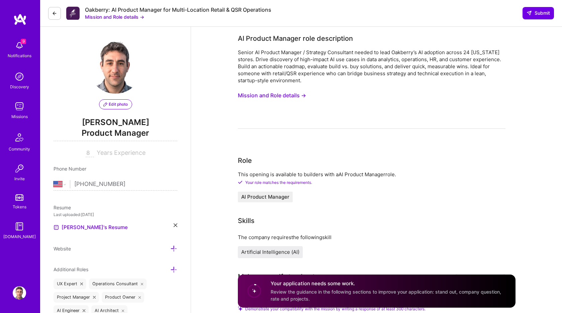 This screenshot has width=562, height=313. I want to click on img: Company Logo, so click(73, 13).